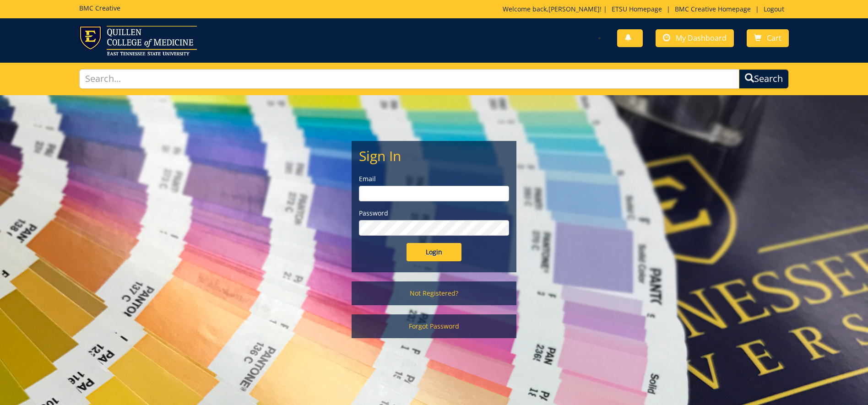 Image resolution: width=868 pixels, height=405 pixels. I want to click on button: Search, so click(764, 79).